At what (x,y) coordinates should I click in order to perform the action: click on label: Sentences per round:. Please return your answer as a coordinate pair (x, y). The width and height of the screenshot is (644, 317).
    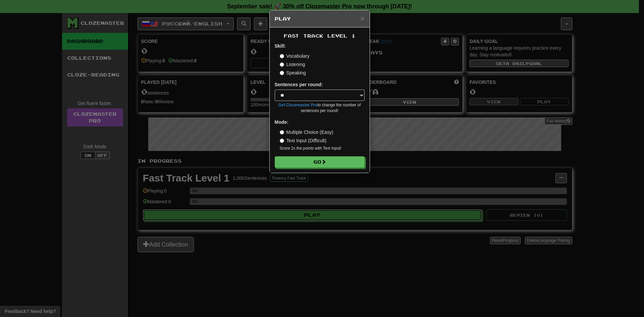
    Looking at the image, I should click on (299, 84).